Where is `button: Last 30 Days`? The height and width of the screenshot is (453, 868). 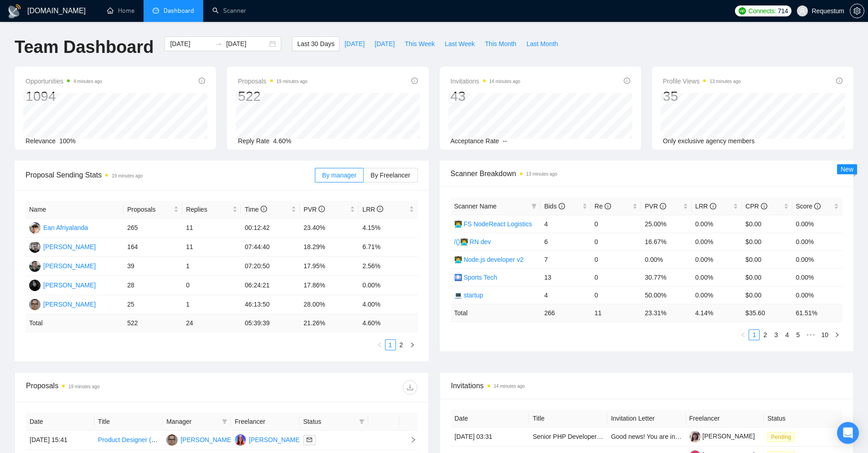 button: Last 30 Days is located at coordinates (316, 44).